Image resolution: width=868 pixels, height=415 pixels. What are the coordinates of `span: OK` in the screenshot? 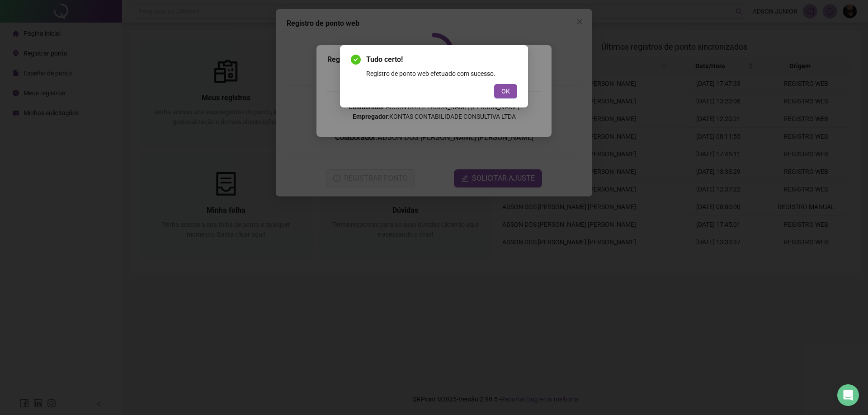 It's located at (505, 92).